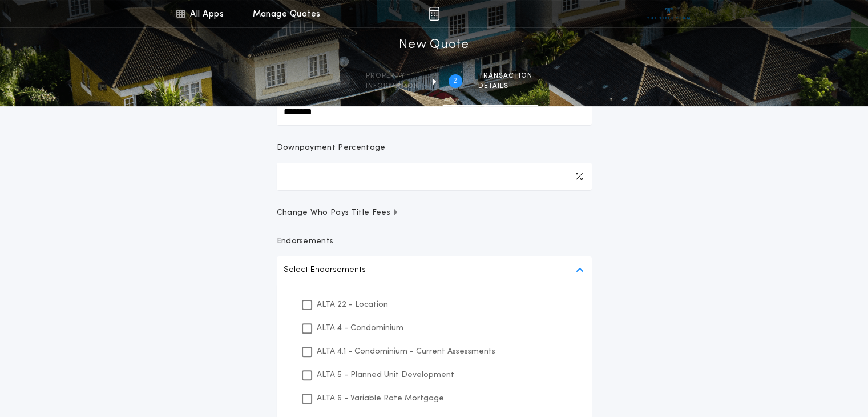  What do you see at coordinates (434, 45) in the screenshot?
I see `h1: New Quote` at bounding box center [434, 45].